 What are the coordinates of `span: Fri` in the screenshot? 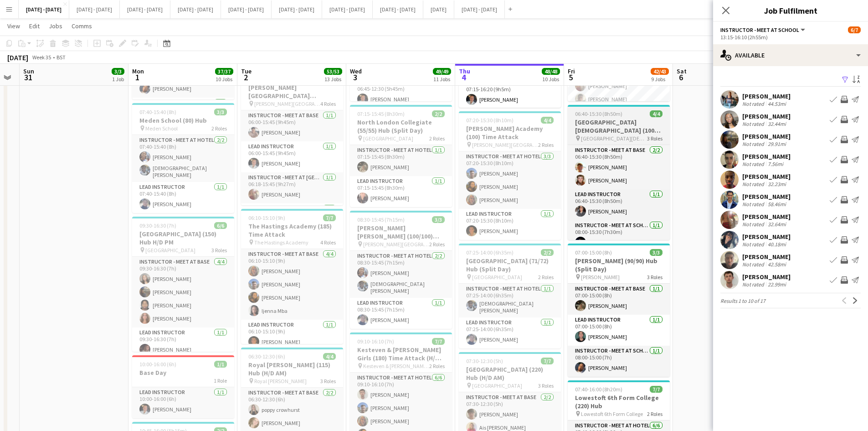 It's located at (571, 72).